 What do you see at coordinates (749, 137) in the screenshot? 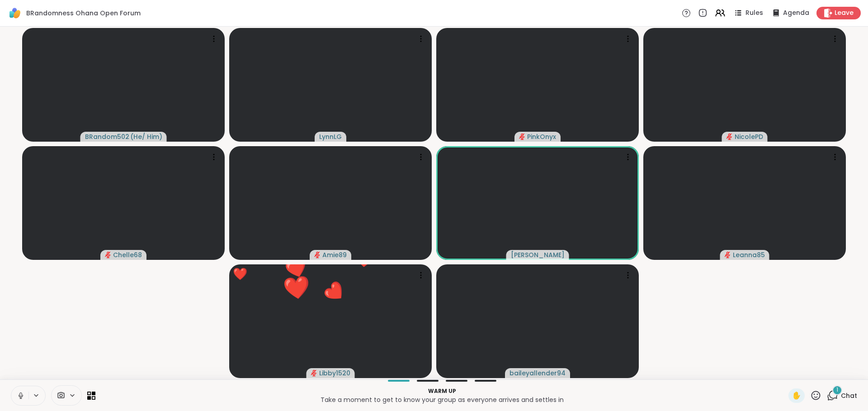
I see `span: NicolePD` at bounding box center [749, 137].